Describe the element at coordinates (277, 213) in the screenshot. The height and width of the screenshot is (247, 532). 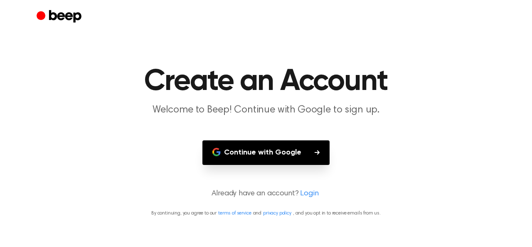
I see `a: privacy policy` at that location.